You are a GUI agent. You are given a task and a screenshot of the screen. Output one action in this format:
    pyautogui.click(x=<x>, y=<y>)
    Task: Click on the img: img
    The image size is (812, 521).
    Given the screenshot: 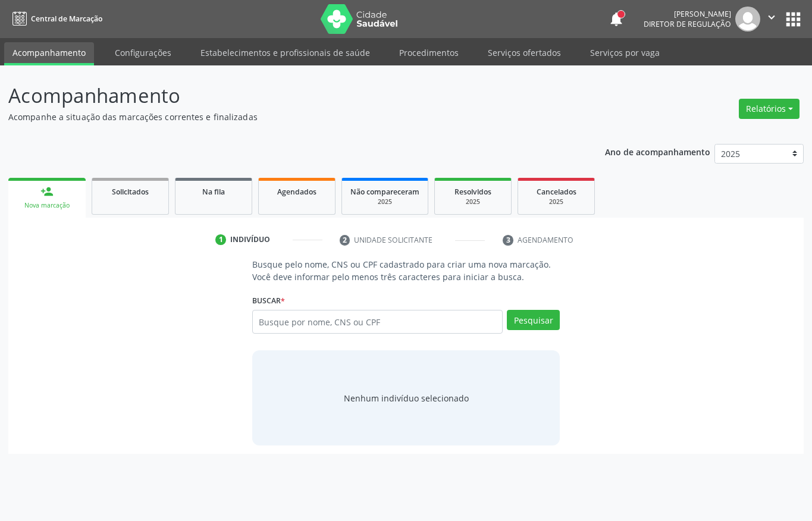 What is the action you would take?
    pyautogui.click(x=748, y=19)
    